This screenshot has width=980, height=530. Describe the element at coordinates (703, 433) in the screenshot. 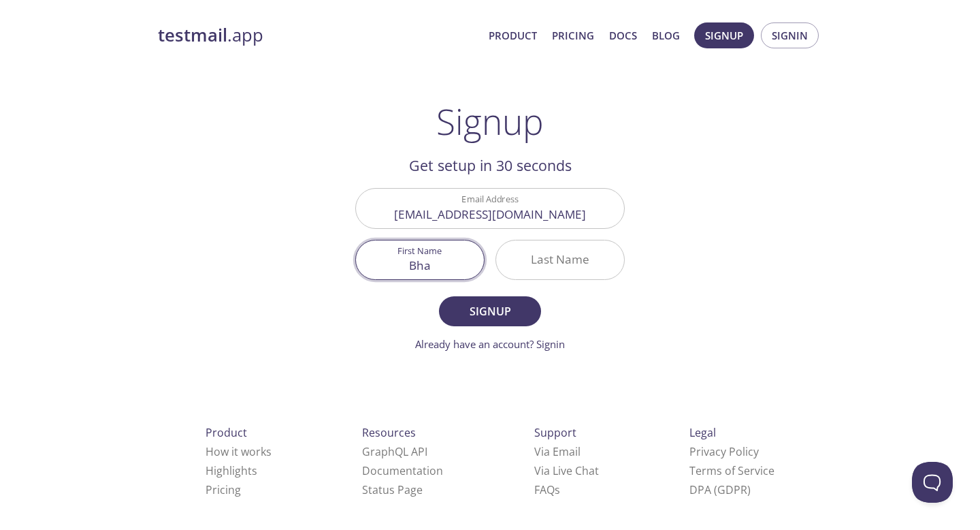

I see `span: Legal` at that location.